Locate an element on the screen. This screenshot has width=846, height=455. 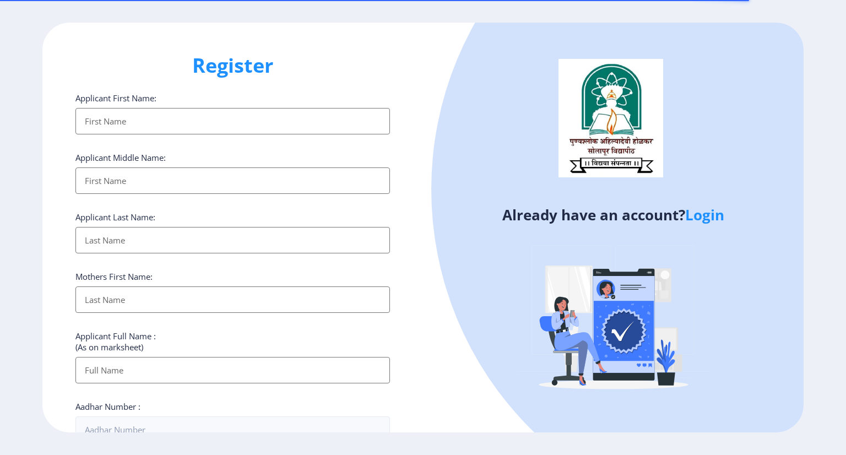
input: Full Name is located at coordinates (232, 370).